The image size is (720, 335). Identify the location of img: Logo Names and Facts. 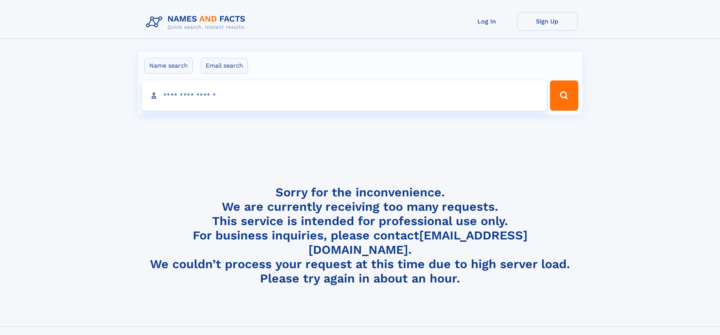
(197, 22).